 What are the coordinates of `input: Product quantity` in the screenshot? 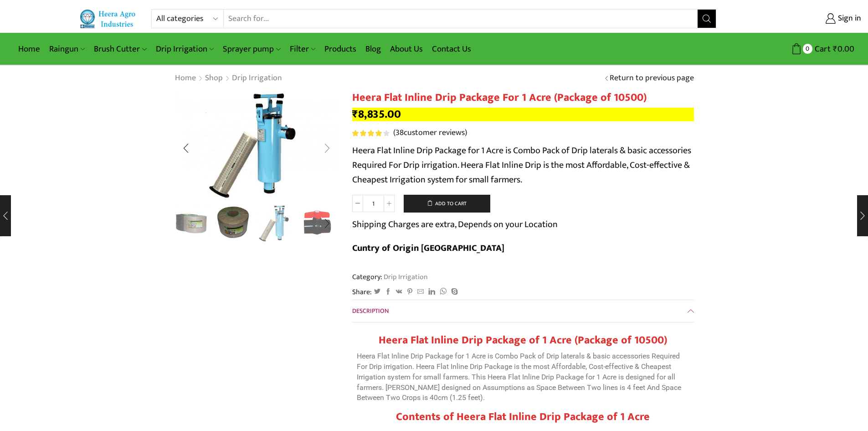 It's located at (373, 203).